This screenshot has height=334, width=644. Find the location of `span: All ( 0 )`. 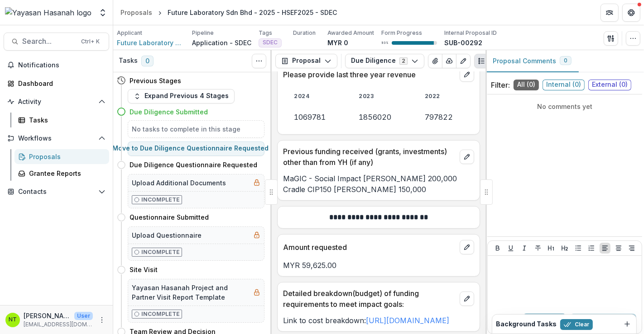

span: All ( 0 ) is located at coordinates (526, 85).